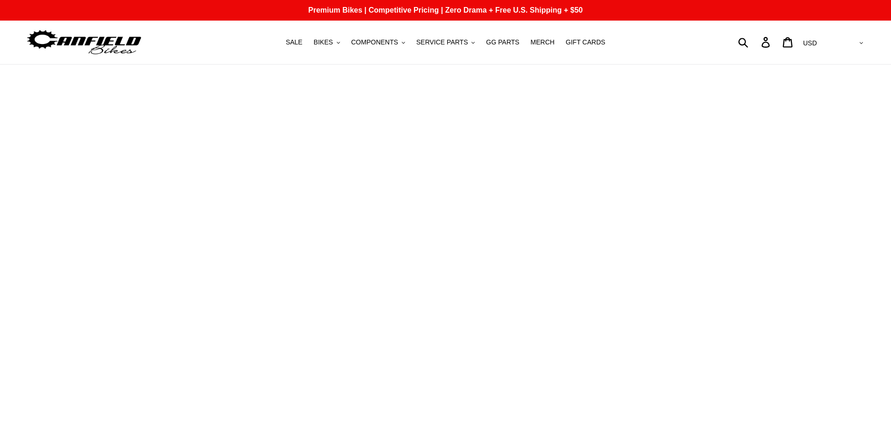 The image size is (891, 442). Describe the element at coordinates (502, 42) in the screenshot. I see `span: GG PARTS` at that location.